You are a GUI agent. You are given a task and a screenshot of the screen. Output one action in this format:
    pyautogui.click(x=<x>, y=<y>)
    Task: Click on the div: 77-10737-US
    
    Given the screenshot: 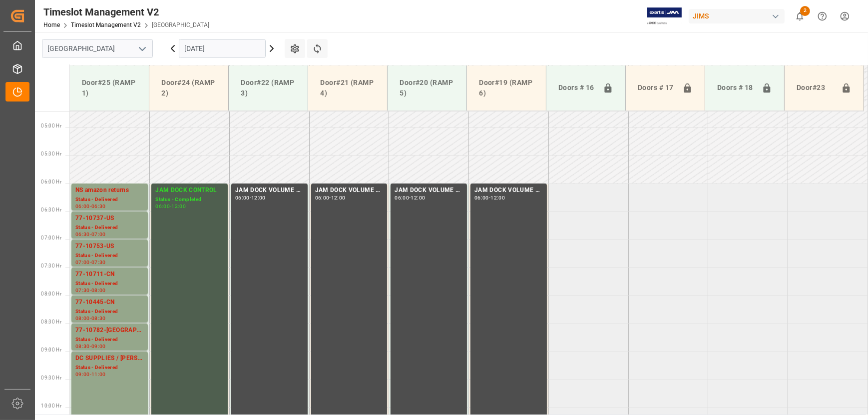 What is the action you would take?
    pyautogui.click(x=109, y=219)
    